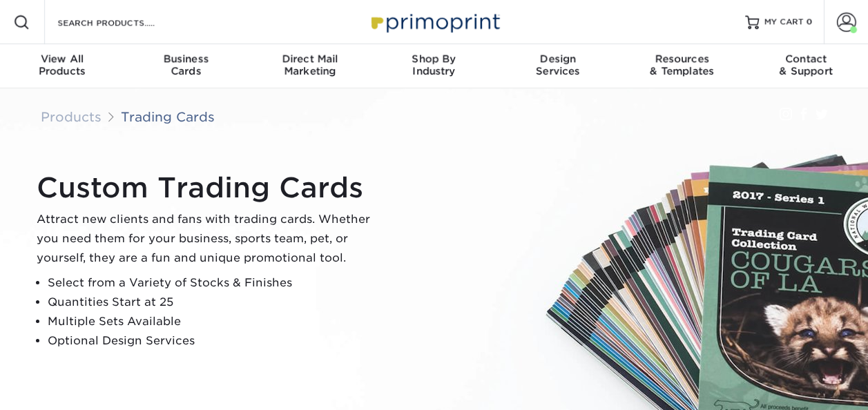 Image resolution: width=868 pixels, height=410 pixels. What do you see at coordinates (806, 65) in the screenshot?
I see `div: & Support` at bounding box center [806, 65].